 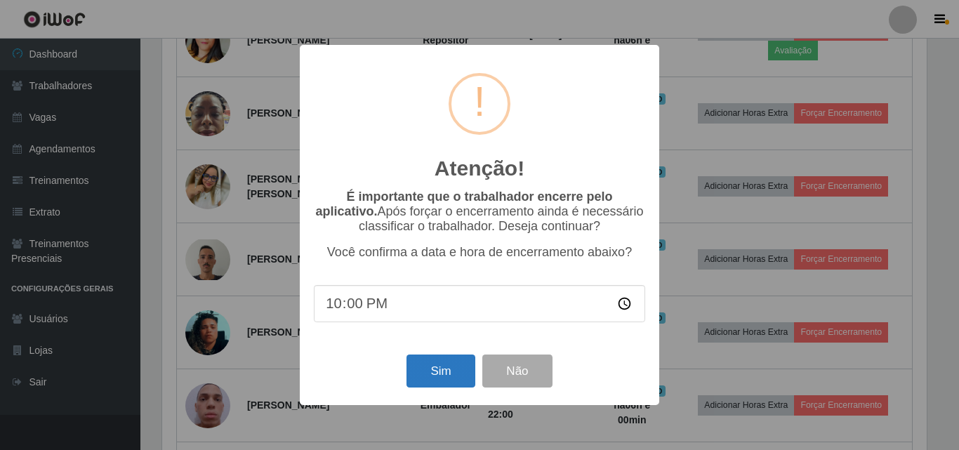 What do you see at coordinates (480, 169) in the screenshot?
I see `h2: Atenção!` at bounding box center [480, 169].